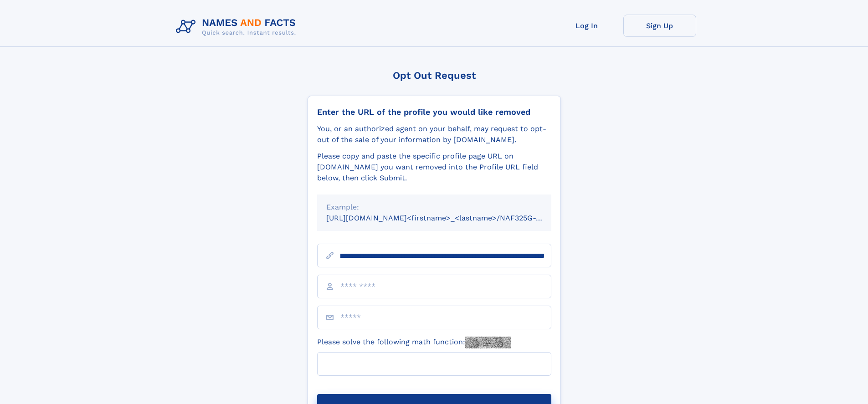  What do you see at coordinates (238, 27) in the screenshot?
I see `img: Logo Names and Facts` at bounding box center [238, 27].